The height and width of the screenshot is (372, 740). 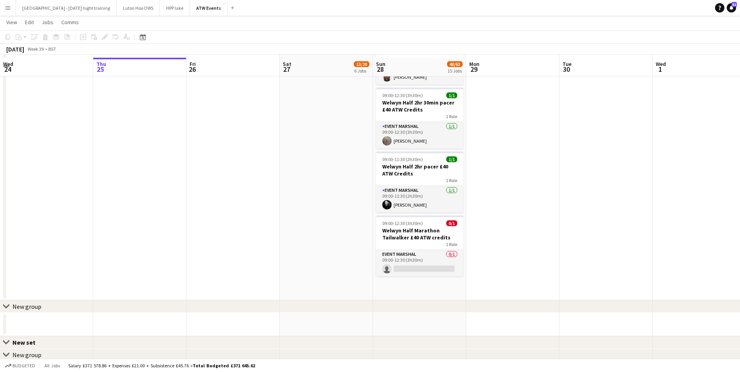 What do you see at coordinates (420, 182) in the screenshot?
I see `app-job-card: 09:00-11:30 (2h30m)1/1Welwyn Half 2hr pacer £40 ATW Credits1 RoleEvent Marshal1/109:00-11:30 (2h3...` at bounding box center [420, 182].